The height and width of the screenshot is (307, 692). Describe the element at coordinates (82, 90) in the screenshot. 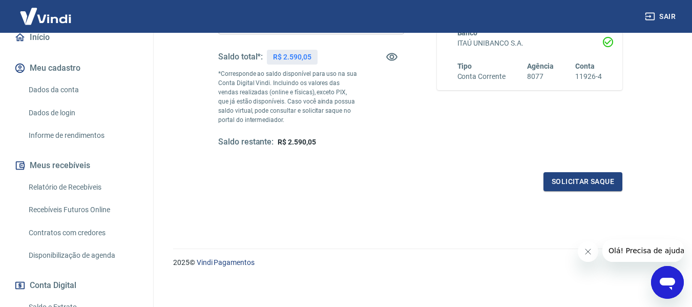

I see `a: Dados da conta` at that location.